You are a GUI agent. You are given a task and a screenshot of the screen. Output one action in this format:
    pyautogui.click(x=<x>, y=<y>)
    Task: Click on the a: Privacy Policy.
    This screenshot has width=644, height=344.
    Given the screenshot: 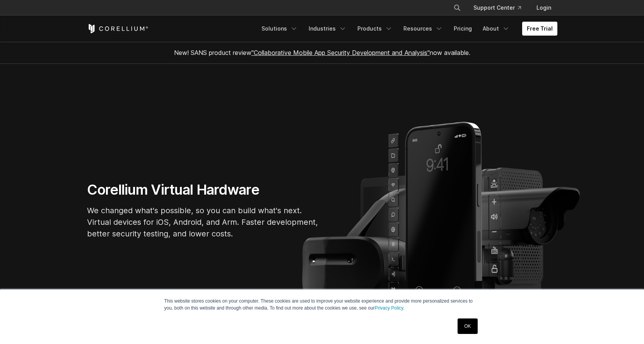 What is the action you would take?
    pyautogui.click(x=389, y=308)
    